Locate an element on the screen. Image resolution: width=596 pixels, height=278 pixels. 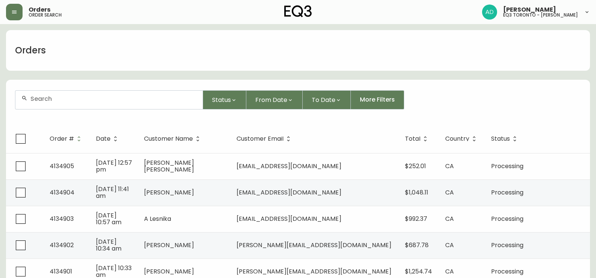
img: logo is located at coordinates (298, 11).